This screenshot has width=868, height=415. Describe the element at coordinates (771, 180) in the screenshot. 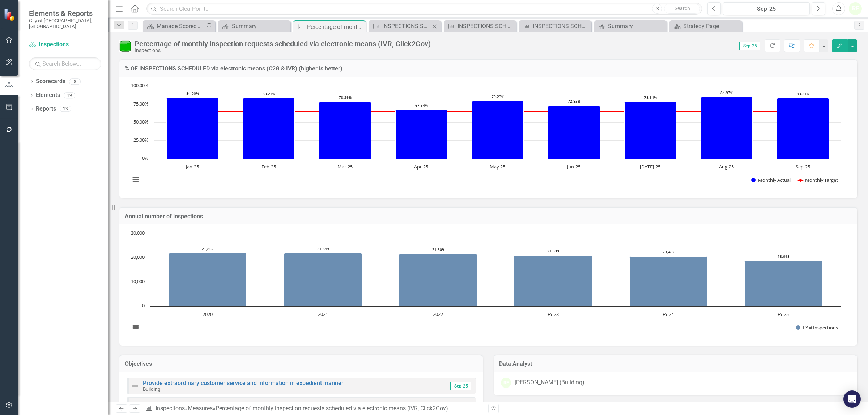

I see `button: Show Monthly Actual` at that location.